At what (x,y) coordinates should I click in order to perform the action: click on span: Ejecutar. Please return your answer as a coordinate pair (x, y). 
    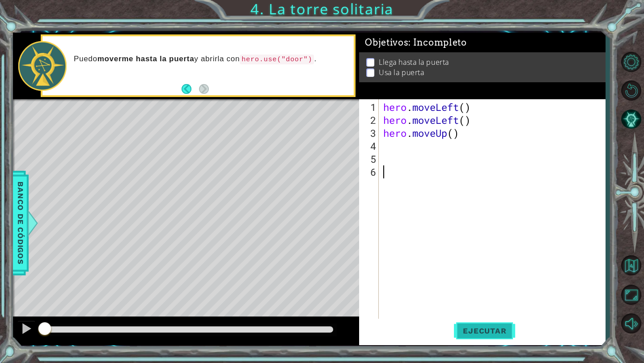
    Looking at the image, I should click on (485, 331).